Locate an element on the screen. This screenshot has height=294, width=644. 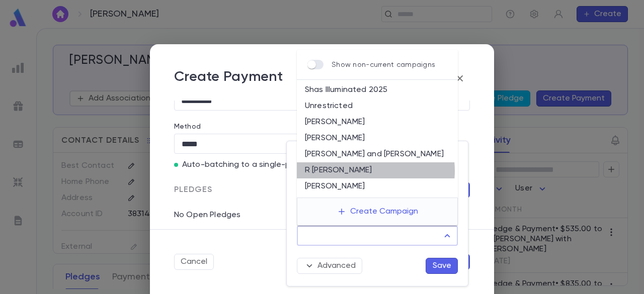
button: Close is located at coordinates (447, 236).